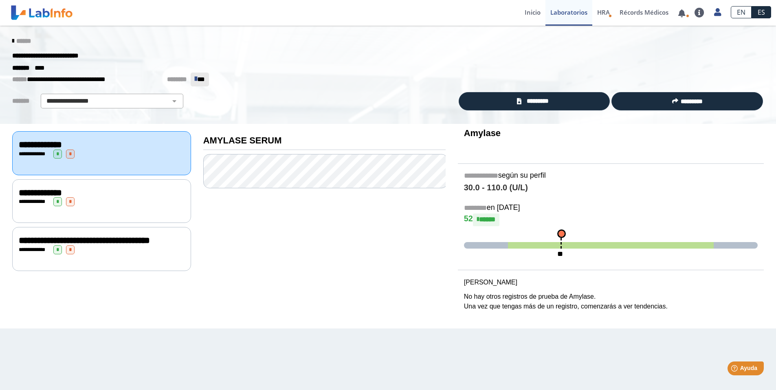 This screenshot has width=776, height=390. Describe the element at coordinates (761, 12) in the screenshot. I see `a: ES` at that location.